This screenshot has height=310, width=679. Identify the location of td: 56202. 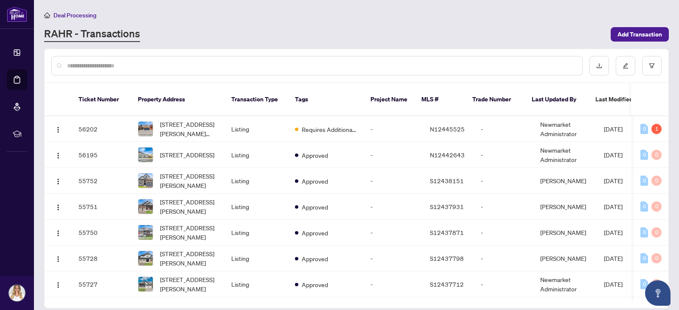
(101, 129).